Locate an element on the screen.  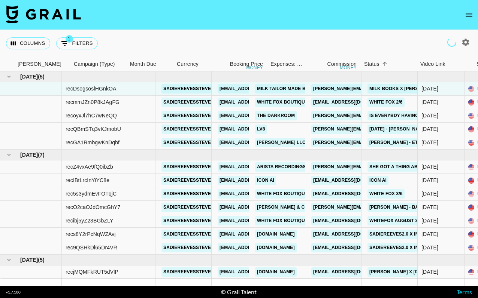
img: Grail Talent is located at coordinates (43, 14).